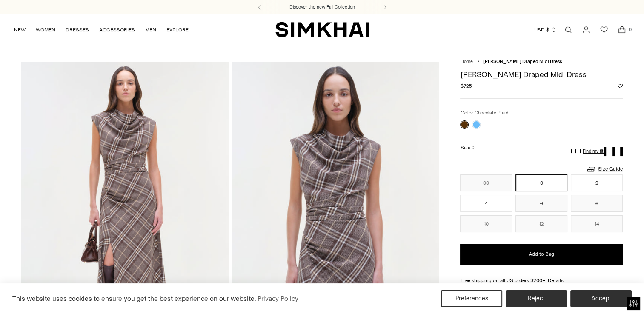 The image size is (644, 314). Describe the element at coordinates (541, 255) in the screenshot. I see `button: Add to Bag` at that location.